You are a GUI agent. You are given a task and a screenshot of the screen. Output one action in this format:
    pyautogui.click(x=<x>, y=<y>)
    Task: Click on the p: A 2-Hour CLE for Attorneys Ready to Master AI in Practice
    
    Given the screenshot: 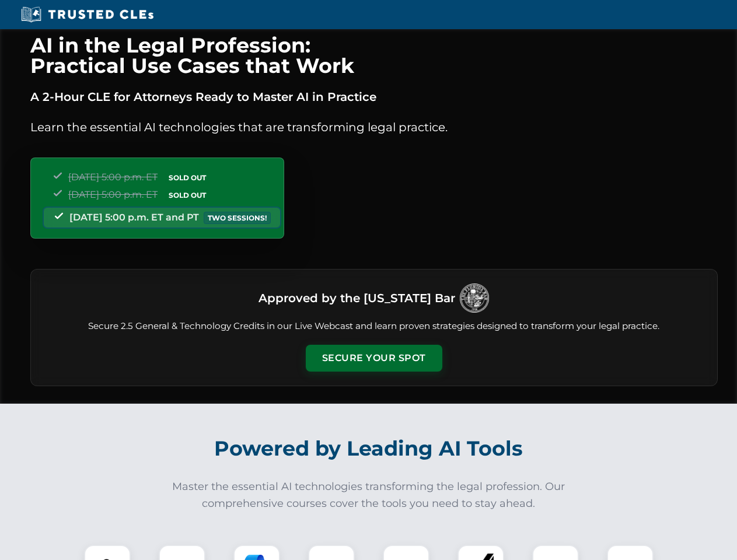 What is the action you would take?
    pyautogui.click(x=374, y=97)
    